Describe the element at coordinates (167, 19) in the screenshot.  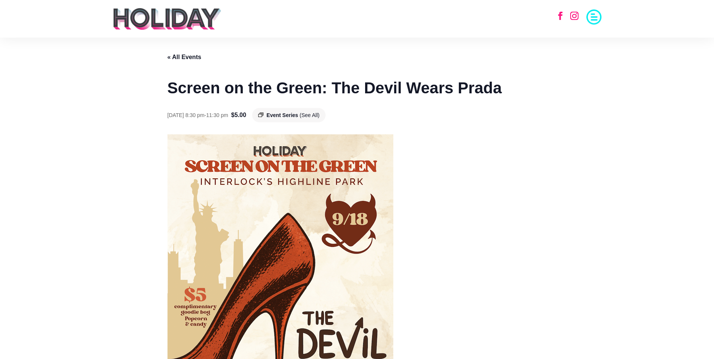
I see `img: holiday-logo-black` at that location.